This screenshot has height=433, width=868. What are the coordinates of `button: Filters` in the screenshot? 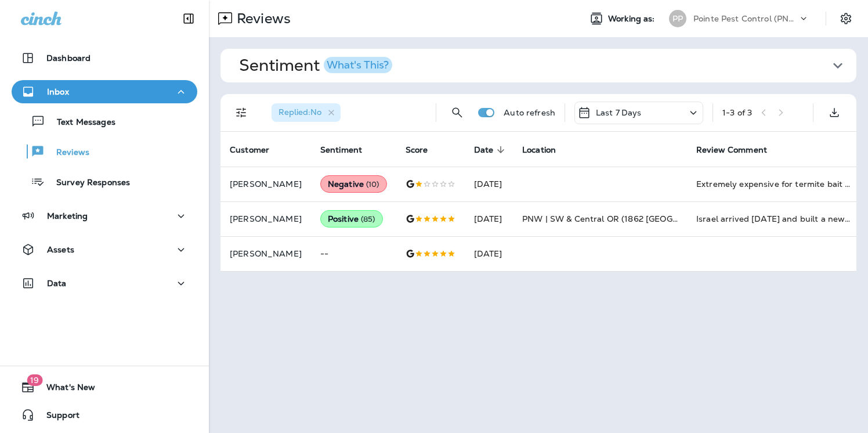 It's located at (241, 113).